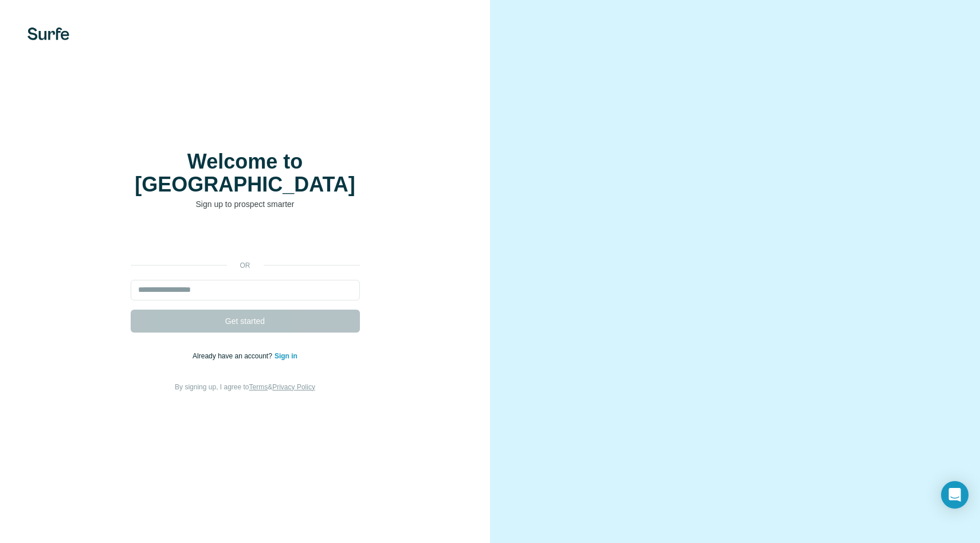 The height and width of the screenshot is (543, 980). What do you see at coordinates (259, 387) in the screenshot?
I see `a: Terms` at bounding box center [259, 387].